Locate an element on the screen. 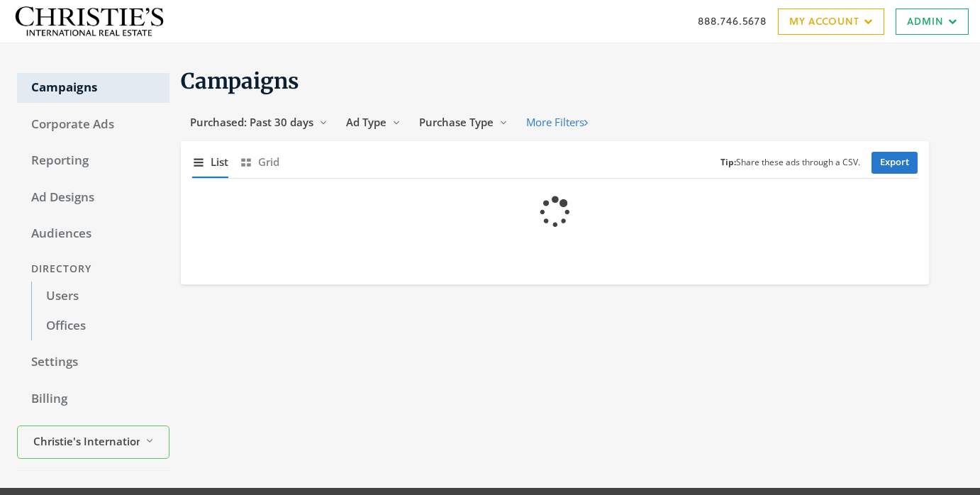 The image size is (980, 495). a: Corporate Ads is located at coordinates (93, 125).